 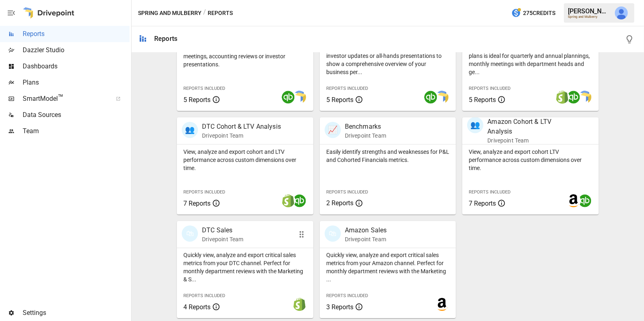 I want to click on span: Dashboards, so click(x=76, y=66).